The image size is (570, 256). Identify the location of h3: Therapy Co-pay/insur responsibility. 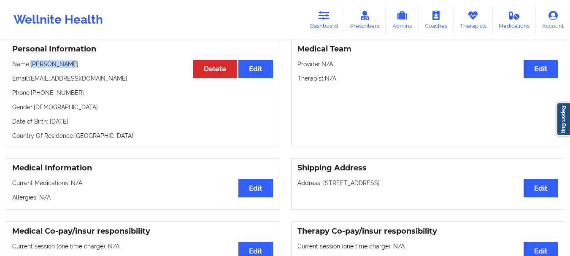
(428, 231).